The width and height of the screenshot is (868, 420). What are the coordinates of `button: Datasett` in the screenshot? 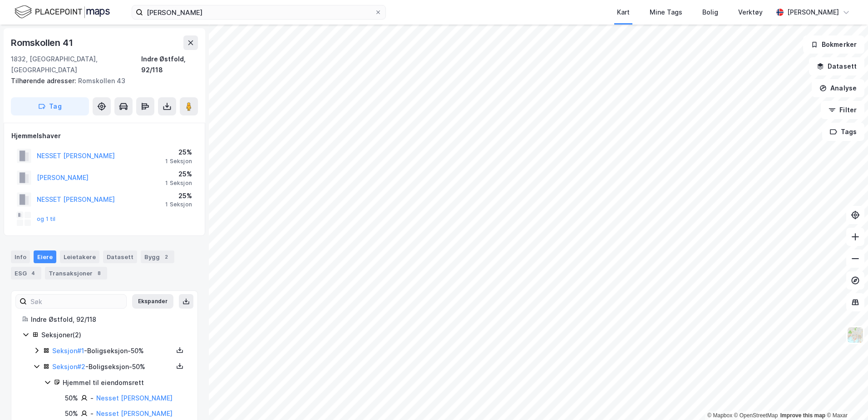 It's located at (837, 66).